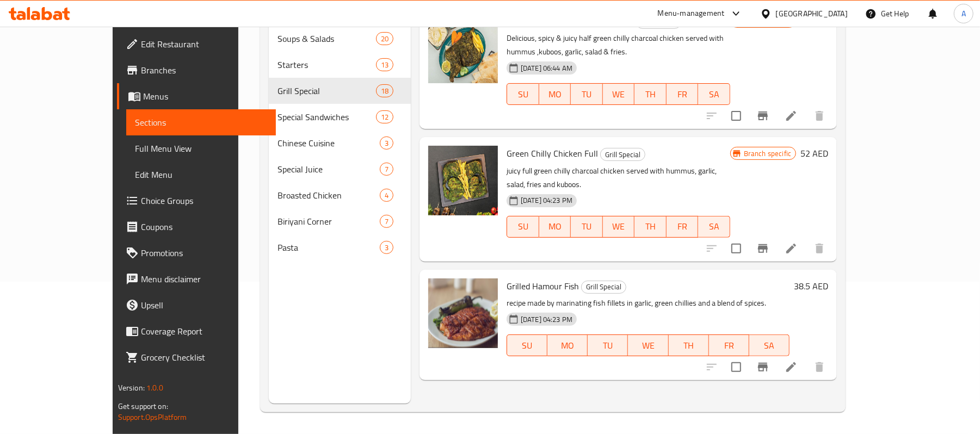 The width and height of the screenshot is (980, 434). I want to click on div: Special Sandwiches12, so click(340, 117).